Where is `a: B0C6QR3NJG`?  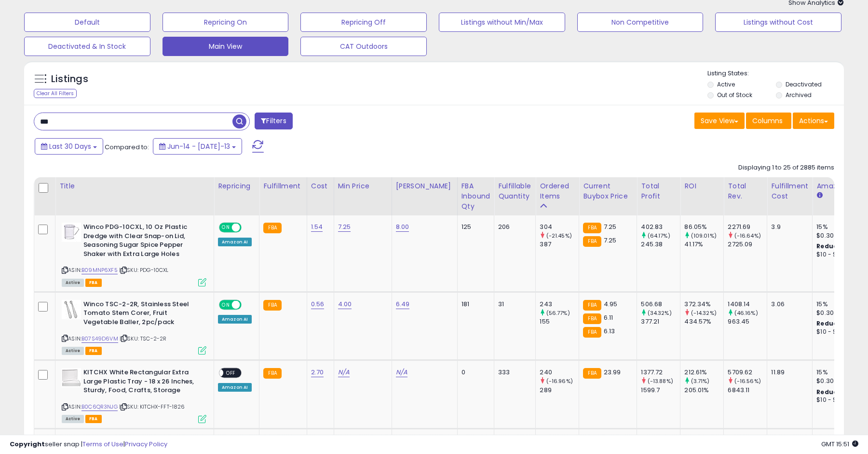
a: B0C6QR3NJG is located at coordinates (100, 406).